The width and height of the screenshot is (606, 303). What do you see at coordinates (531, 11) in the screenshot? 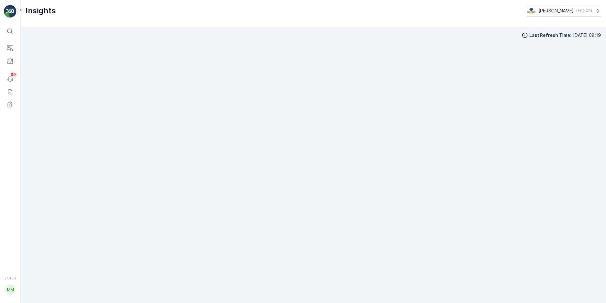
I see `img: basis-logo_rgb2x.png` at bounding box center [531, 11].